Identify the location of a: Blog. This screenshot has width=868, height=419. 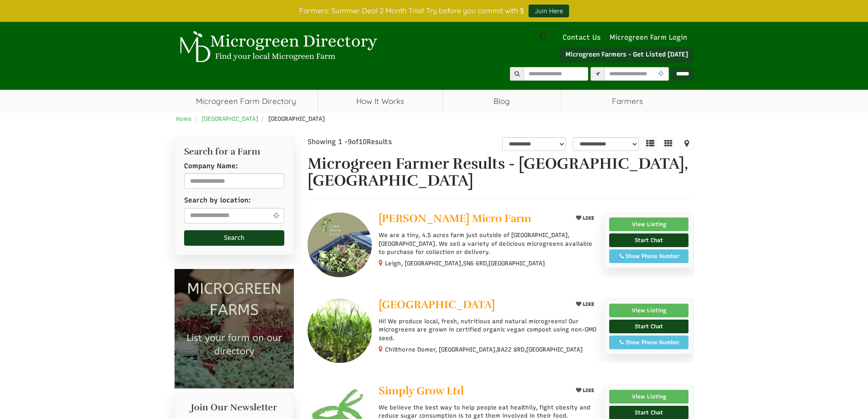
(501, 101).